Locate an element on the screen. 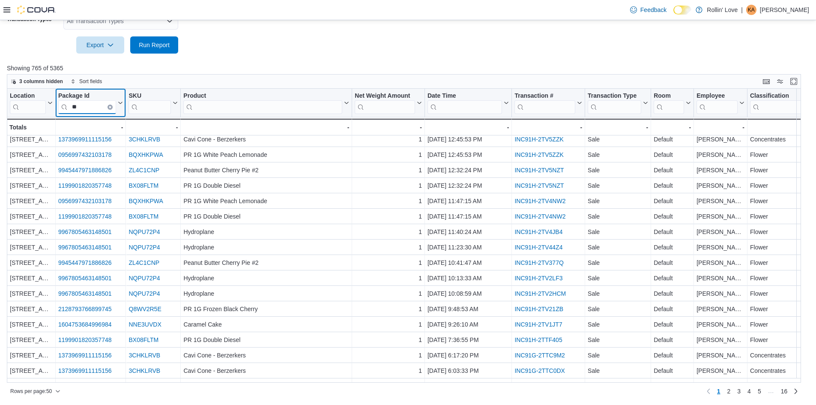 This screenshot has height=405, width=816. a: INC91H-2TV5ZZK is located at coordinates (539, 139).